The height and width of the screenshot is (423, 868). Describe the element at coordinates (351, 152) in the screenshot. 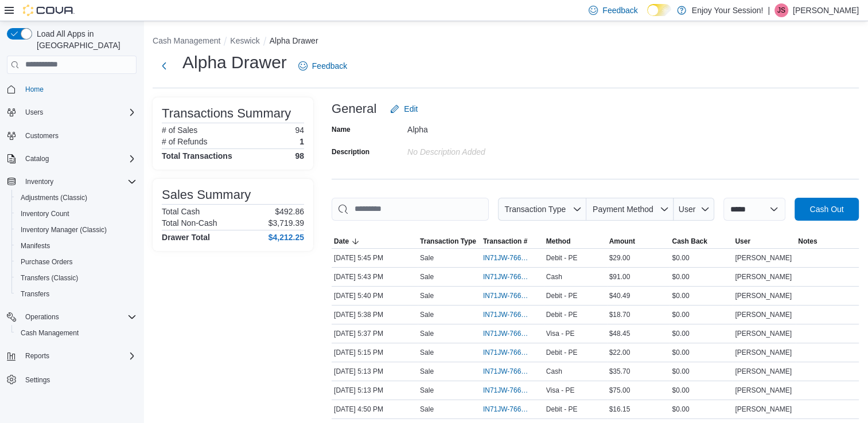

I see `label: Description` at that location.